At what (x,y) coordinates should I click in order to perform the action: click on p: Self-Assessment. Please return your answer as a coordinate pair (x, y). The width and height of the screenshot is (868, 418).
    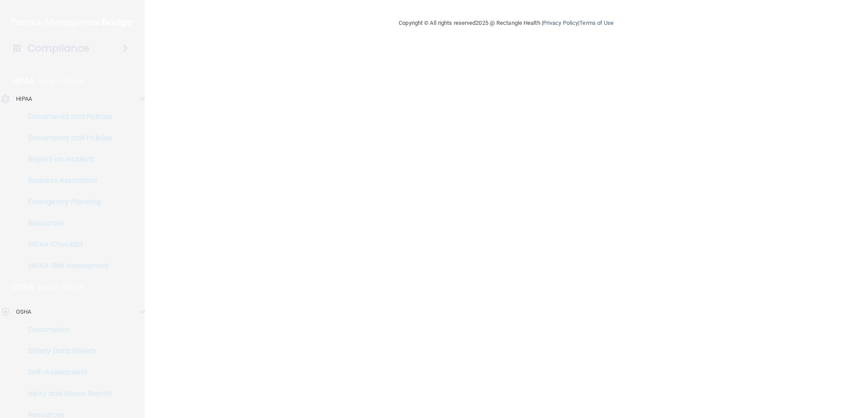
    Looking at the image, I should click on (66, 372).